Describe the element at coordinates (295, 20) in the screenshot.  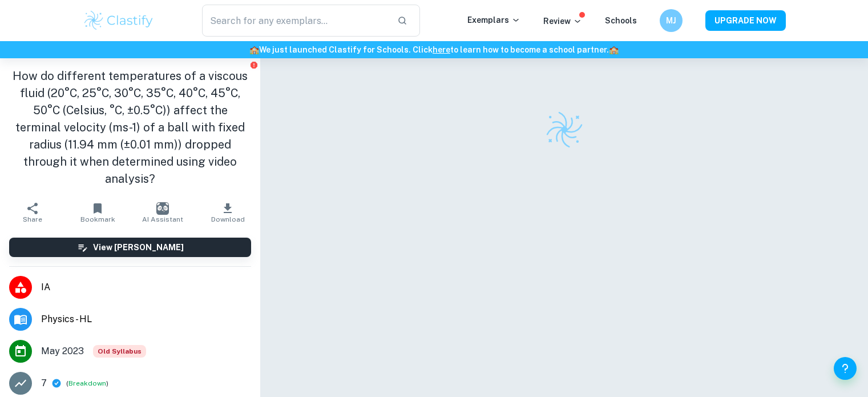
I see `input: Search for any exemplars...` at that location.